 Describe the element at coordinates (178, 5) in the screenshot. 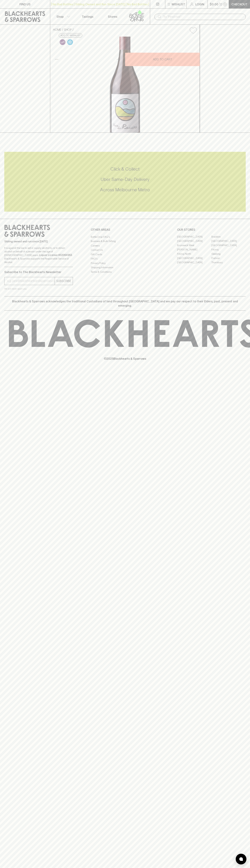

I see `p: Wishlist` at that location.